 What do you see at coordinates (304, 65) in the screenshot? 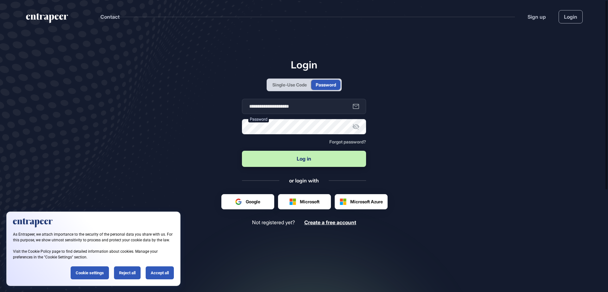
I see `h1: Login` at bounding box center [304, 65].